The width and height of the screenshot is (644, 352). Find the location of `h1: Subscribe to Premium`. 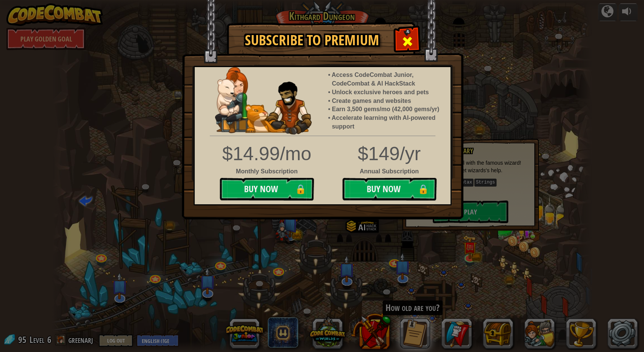

h1: Subscribe to Premium is located at coordinates (312, 40).